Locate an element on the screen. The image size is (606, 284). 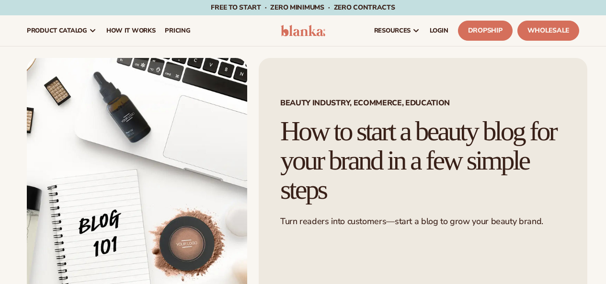
a: Wholesale is located at coordinates (548, 31).